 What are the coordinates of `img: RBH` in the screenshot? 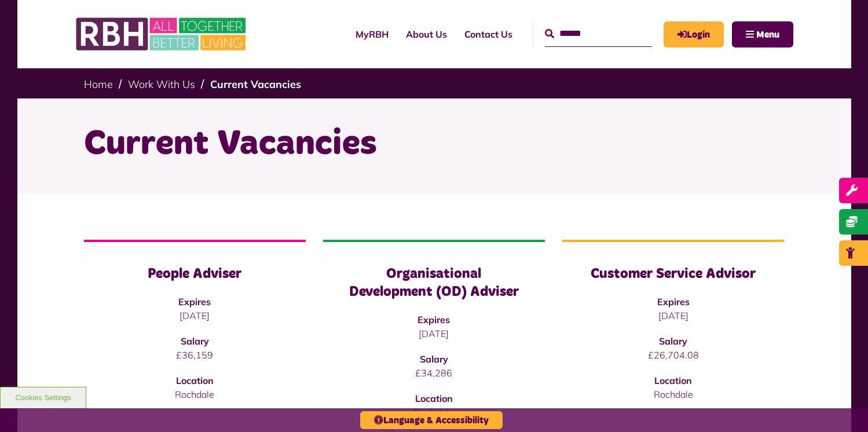 It's located at (162, 34).